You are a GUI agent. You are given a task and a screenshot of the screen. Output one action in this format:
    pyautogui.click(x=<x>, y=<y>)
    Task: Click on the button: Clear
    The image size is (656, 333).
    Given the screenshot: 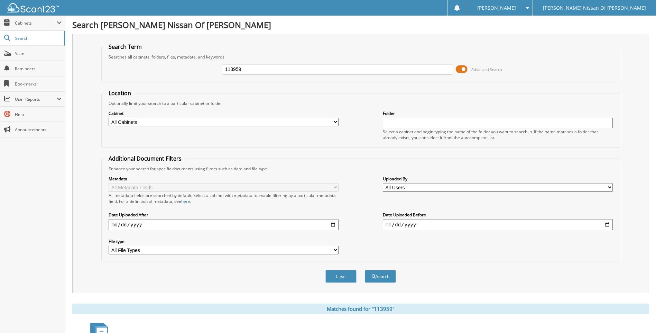 What is the action you would take?
    pyautogui.click(x=341, y=276)
    